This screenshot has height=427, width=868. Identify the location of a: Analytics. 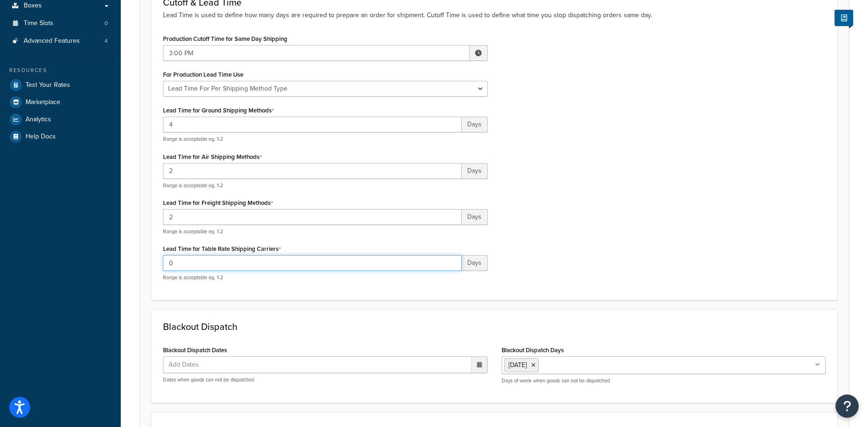
(61, 119).